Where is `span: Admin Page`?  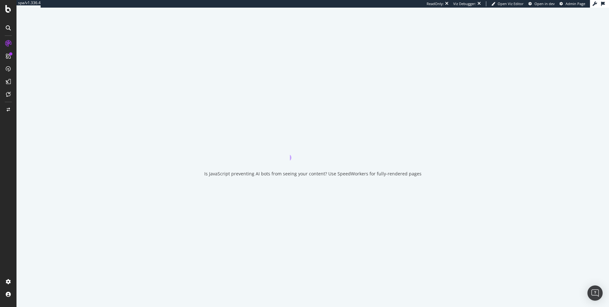 span: Admin Page is located at coordinates (576, 3).